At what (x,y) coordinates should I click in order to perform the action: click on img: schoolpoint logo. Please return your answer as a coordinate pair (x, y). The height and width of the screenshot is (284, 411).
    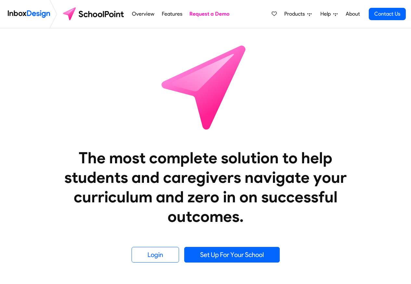
    Looking at the image, I should click on (94, 14).